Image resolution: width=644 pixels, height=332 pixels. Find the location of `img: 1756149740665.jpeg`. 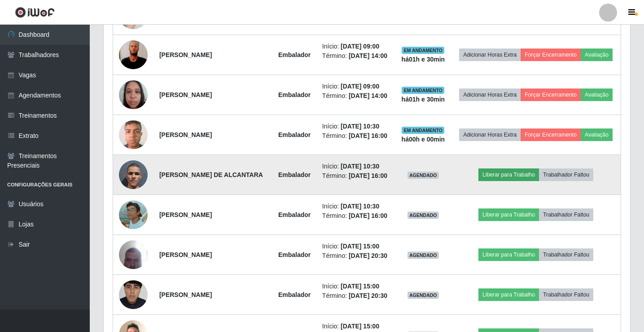

img: 1756149740665.jpeg is located at coordinates (134, 215).